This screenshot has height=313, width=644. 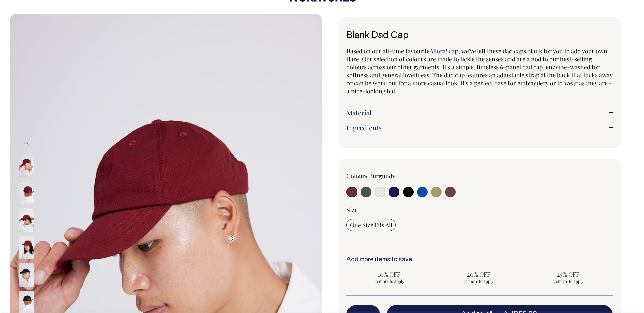 What do you see at coordinates (389, 277) in the screenshot?
I see `input: 10% OFF 10 more to apply` at bounding box center [389, 277].